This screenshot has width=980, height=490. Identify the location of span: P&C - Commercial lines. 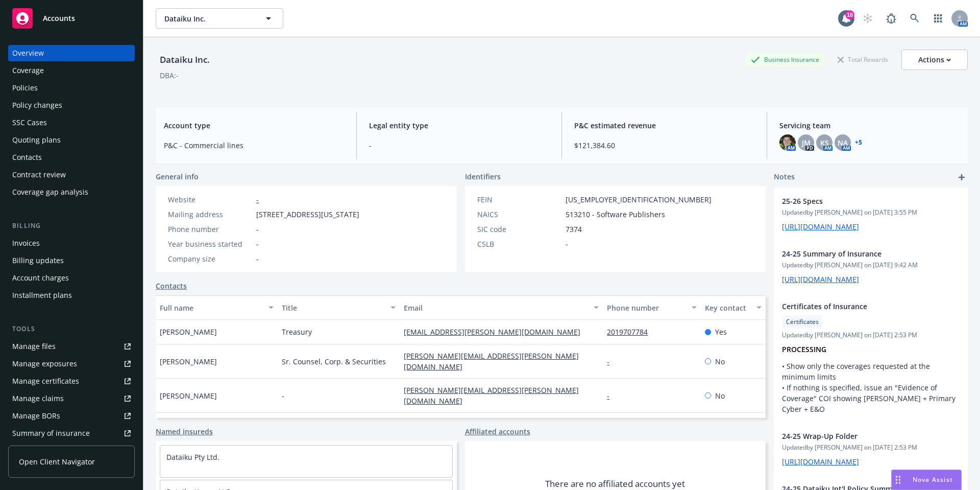
(253, 145).